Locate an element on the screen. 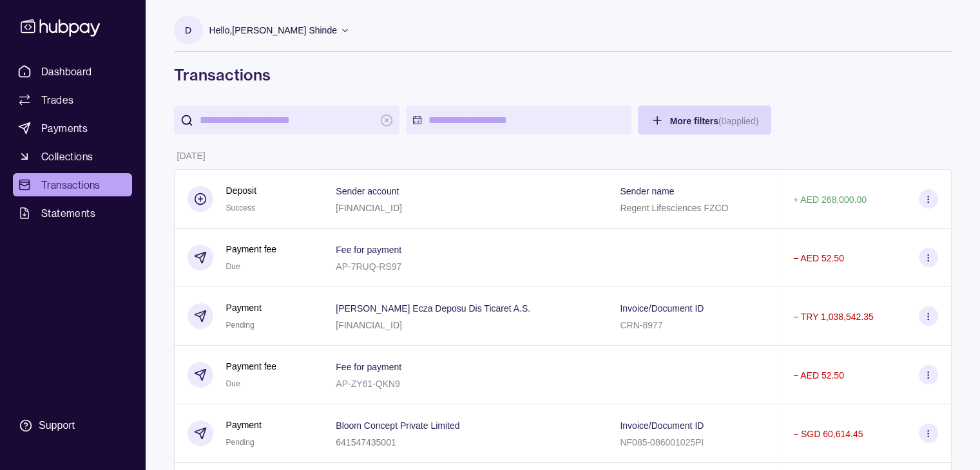 The width and height of the screenshot is (980, 470). span: Transactions is located at coordinates (71, 185).